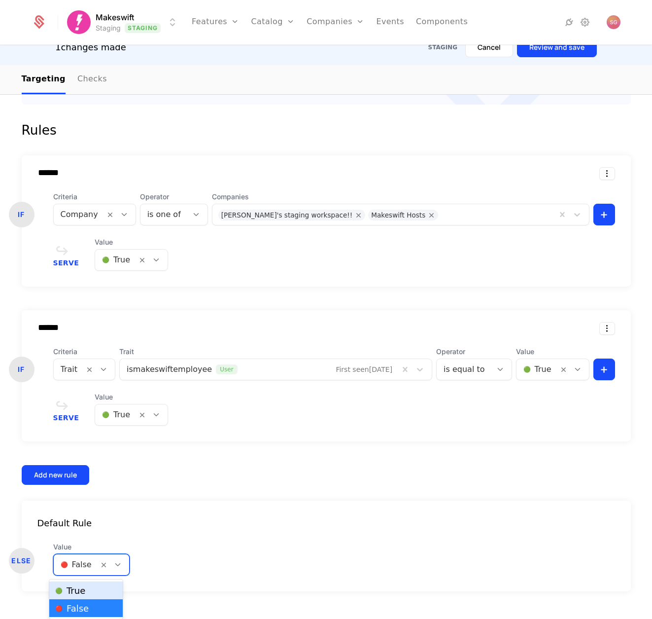  What do you see at coordinates (326, 79) in the screenshot?
I see `nav: Main` at bounding box center [326, 79].